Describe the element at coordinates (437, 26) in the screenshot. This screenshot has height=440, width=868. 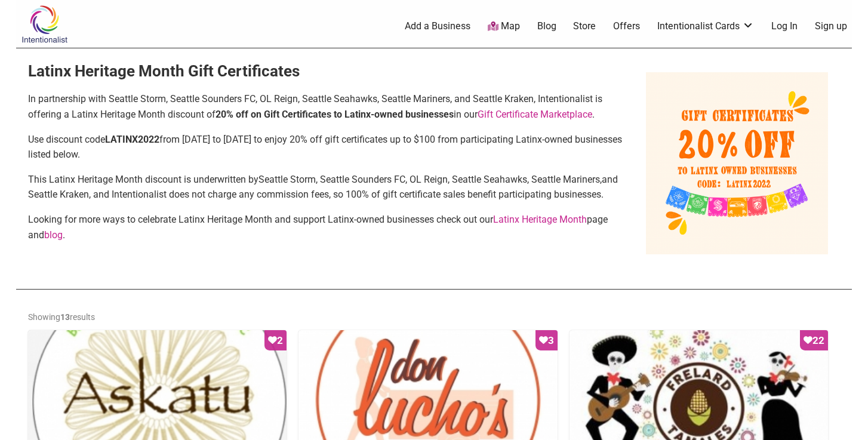
I see `a: Add a Business` at that location.